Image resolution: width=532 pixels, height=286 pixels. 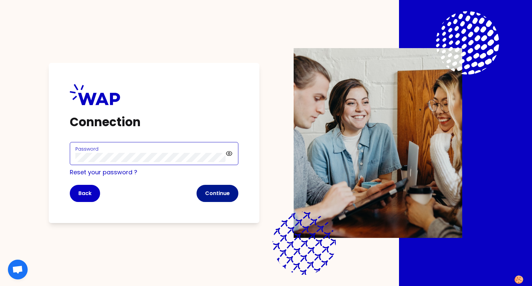 I want to click on button: Back, so click(x=85, y=193).